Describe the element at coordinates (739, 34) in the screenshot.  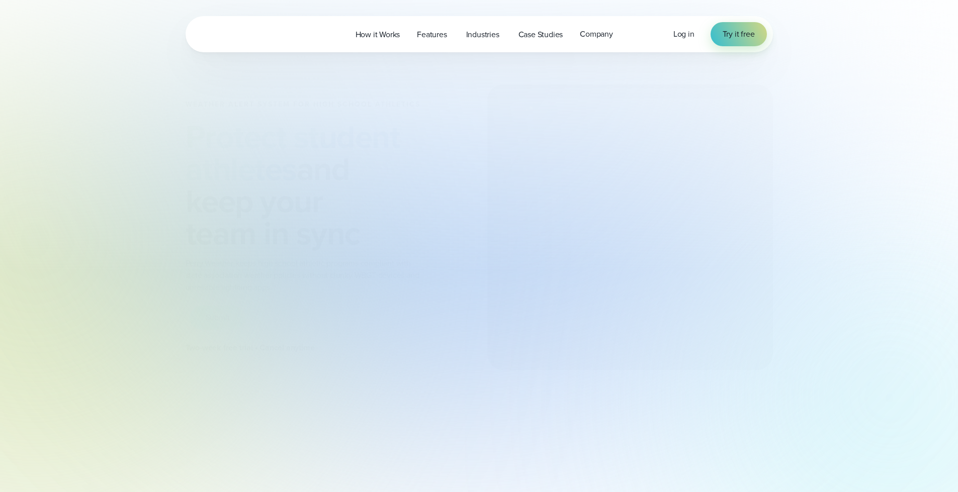
I see `a: Try it free` at that location.